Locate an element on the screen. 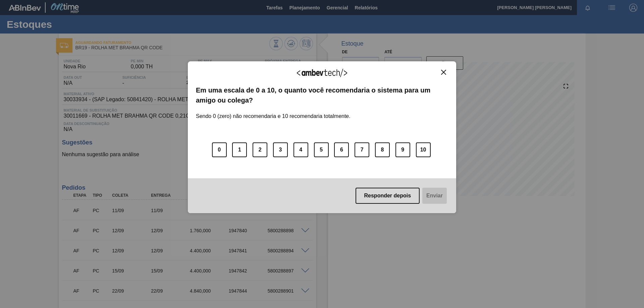 The width and height of the screenshot is (644, 308). button: 7 is located at coordinates (362, 150).